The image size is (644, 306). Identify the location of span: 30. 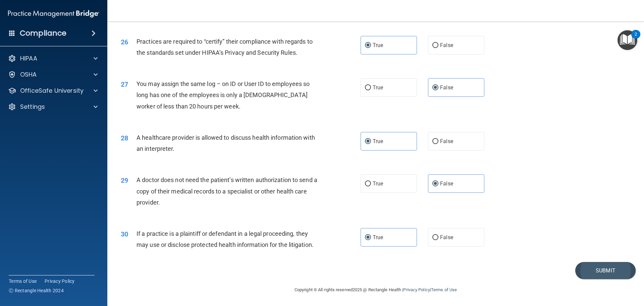
(125, 234).